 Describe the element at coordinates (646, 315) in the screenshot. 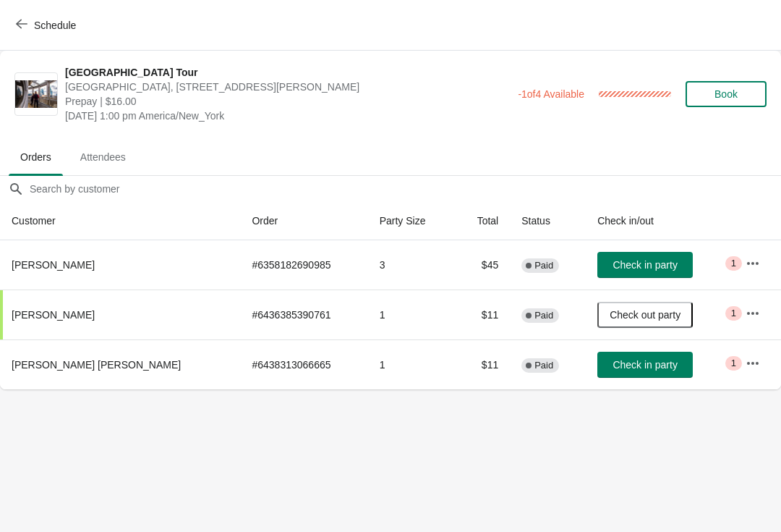

I see `span: Check out party` at that location.